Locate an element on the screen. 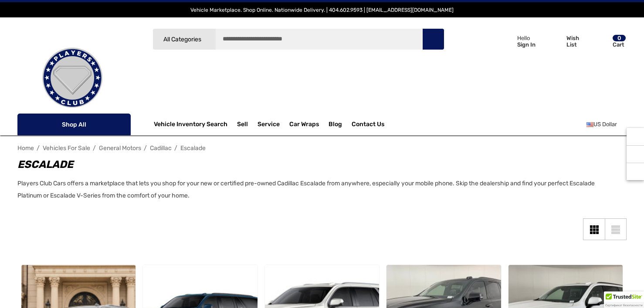 The image size is (644, 308). div: TrustedSite Certified is located at coordinates (624, 300).